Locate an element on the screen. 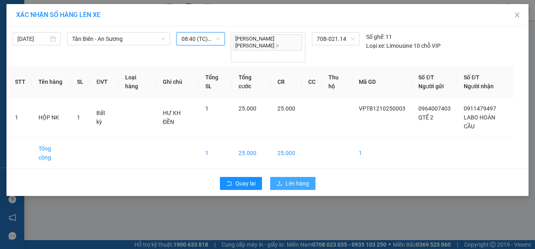  span: 70B-021.14 is located at coordinates (336, 39).